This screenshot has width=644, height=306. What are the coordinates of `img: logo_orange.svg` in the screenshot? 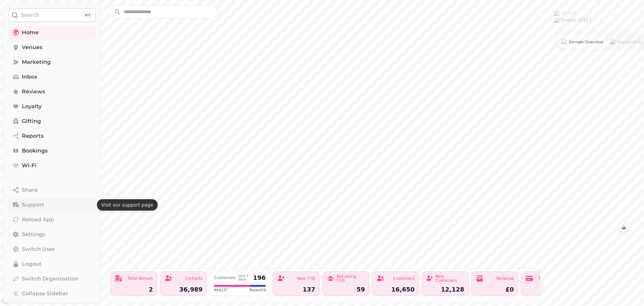 It's located at (13, 13).